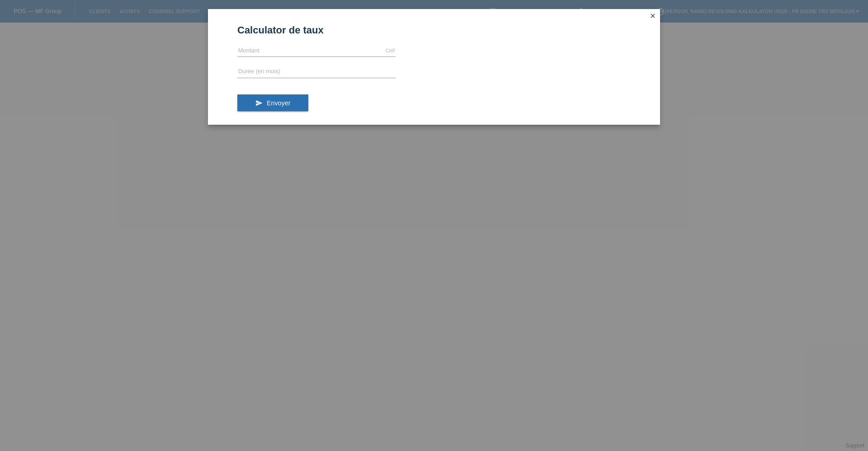  Describe the element at coordinates (653, 16) in the screenshot. I see `a: close` at that location.